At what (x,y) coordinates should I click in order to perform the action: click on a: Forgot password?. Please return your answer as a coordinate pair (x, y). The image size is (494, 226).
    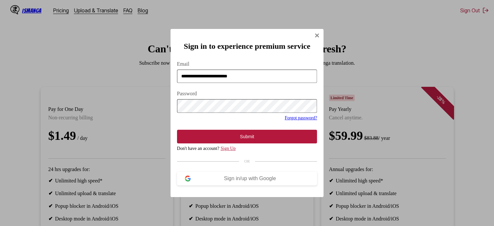
    Looking at the image, I should click on (301, 118).